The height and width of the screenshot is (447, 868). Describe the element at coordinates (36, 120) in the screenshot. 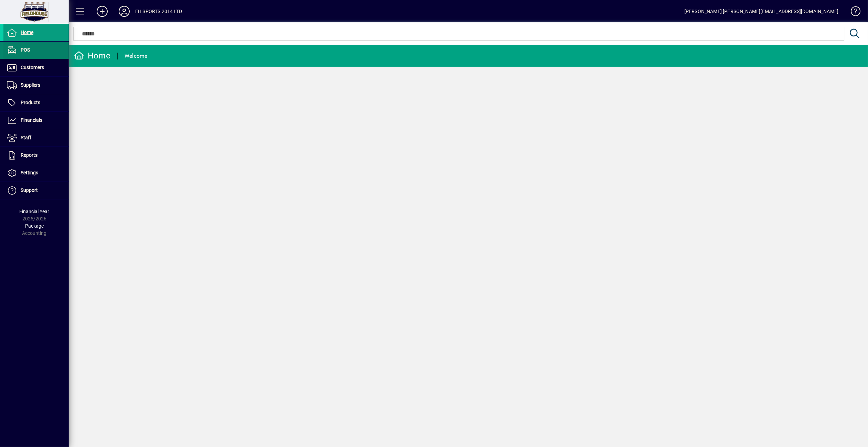

I see `a: Financials` at that location.